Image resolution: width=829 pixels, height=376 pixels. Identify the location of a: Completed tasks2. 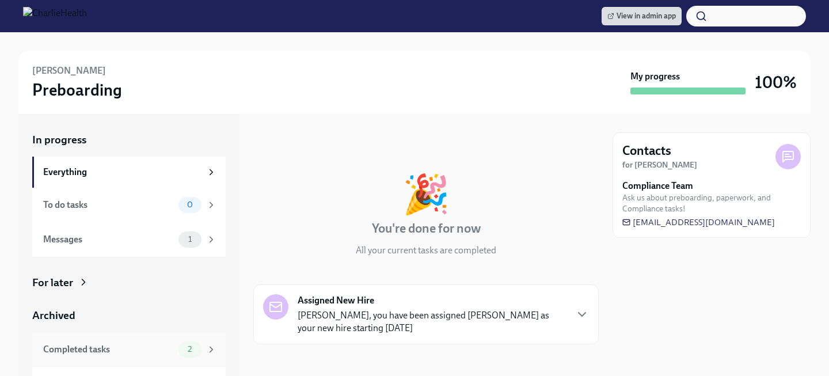
(129, 350).